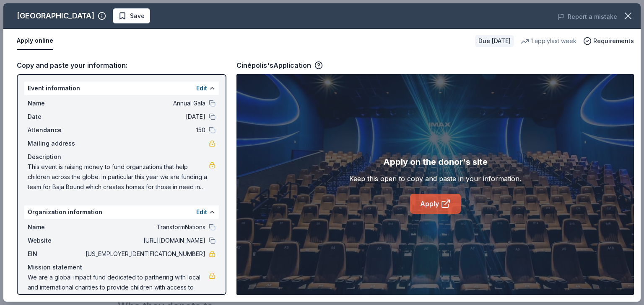  I want to click on span: Annual Gala, so click(144, 103).